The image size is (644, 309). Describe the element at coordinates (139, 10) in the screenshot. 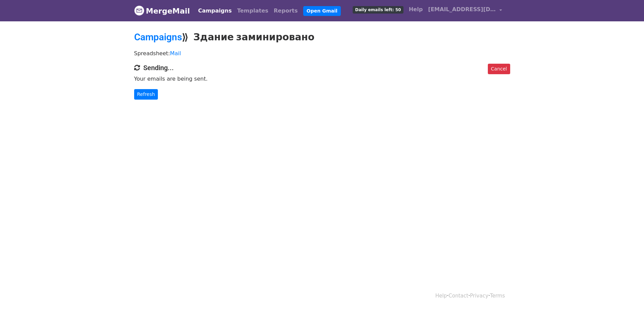

I see `img: MergeMail logo` at that location.